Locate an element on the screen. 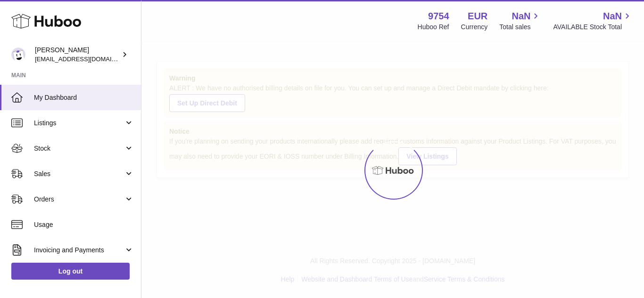 Image resolution: width=644 pixels, height=298 pixels. a: Log out is located at coordinates (70, 271).